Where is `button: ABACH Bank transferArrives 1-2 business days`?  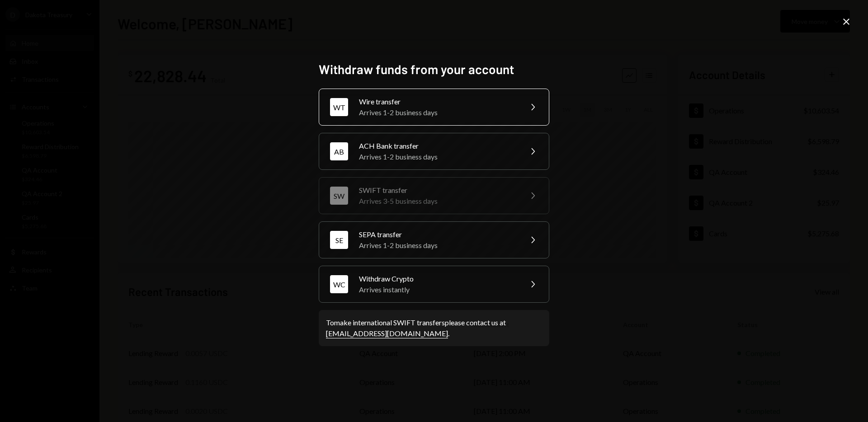 button: ABACH Bank transferArrives 1-2 business days is located at coordinates (434, 151).